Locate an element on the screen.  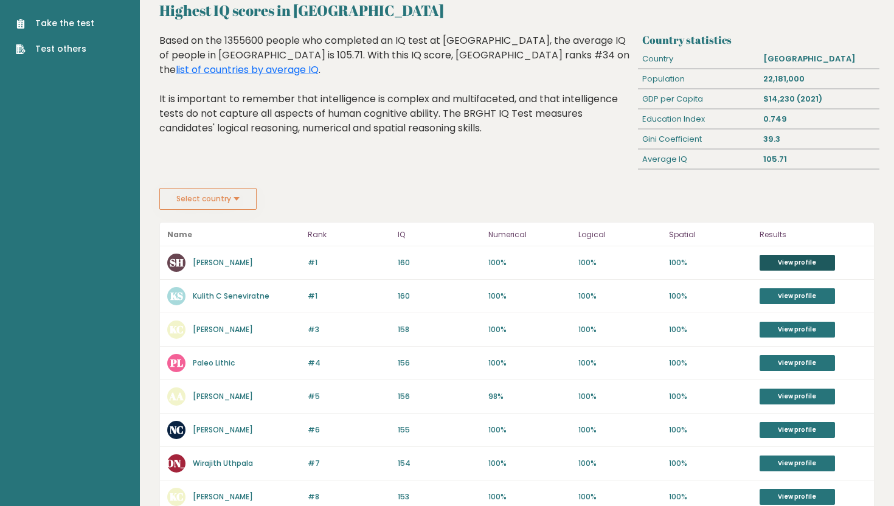
p: Numerical is located at coordinates (530, 235).